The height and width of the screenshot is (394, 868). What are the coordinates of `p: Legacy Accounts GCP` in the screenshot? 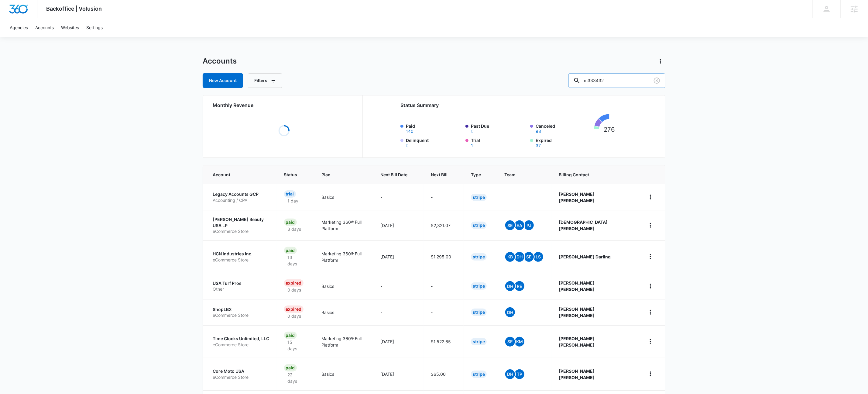 It's located at (241, 195).